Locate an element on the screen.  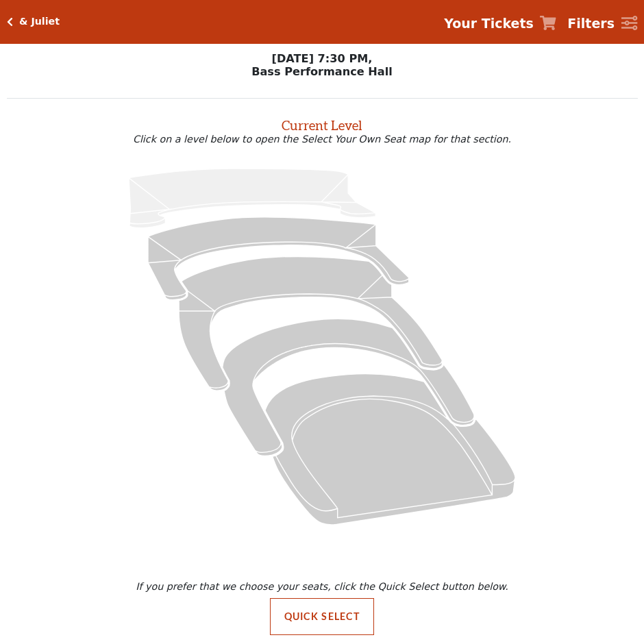
strong: Your Tickets is located at coordinates (488, 24).